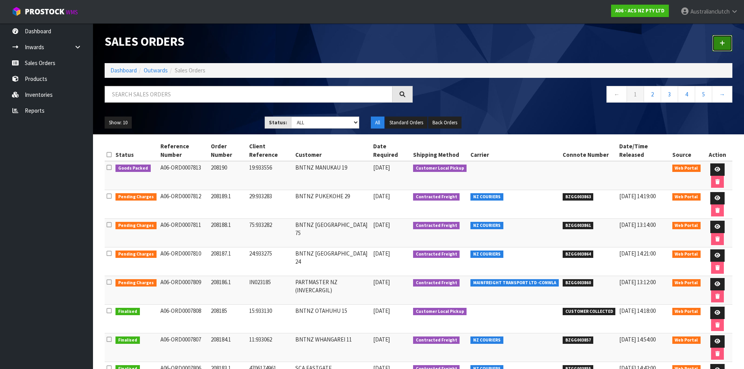 This screenshot has width=744, height=369. What do you see at coordinates (270, 233) in the screenshot?
I see `td: 75:933282` at bounding box center [270, 233].